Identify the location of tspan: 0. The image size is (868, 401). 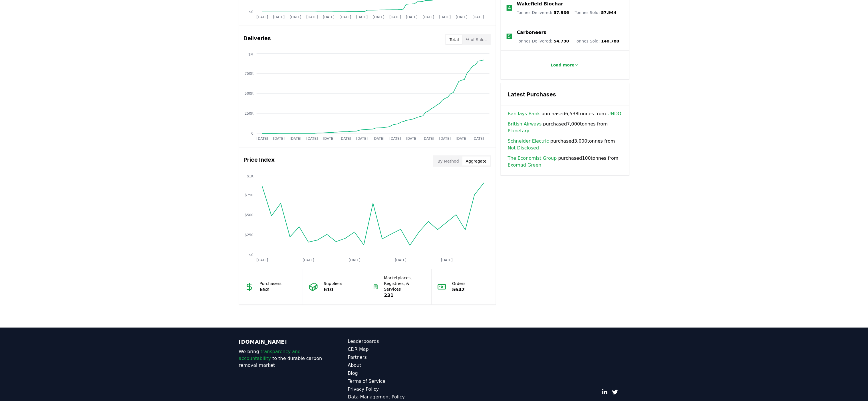
(253, 134).